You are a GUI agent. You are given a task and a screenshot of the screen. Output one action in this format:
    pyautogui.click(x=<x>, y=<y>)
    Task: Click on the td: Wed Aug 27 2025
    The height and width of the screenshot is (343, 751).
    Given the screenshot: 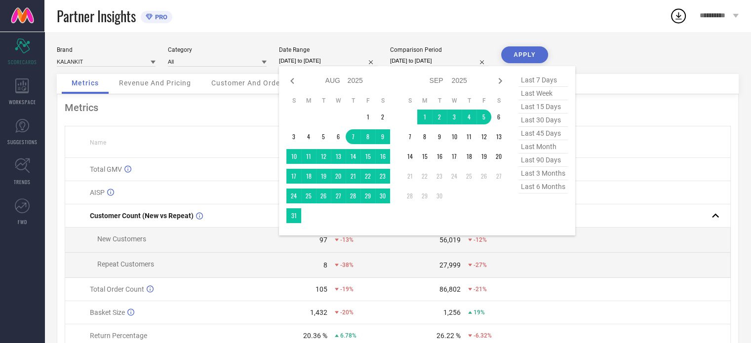 What is the action you would take?
    pyautogui.click(x=338, y=196)
    